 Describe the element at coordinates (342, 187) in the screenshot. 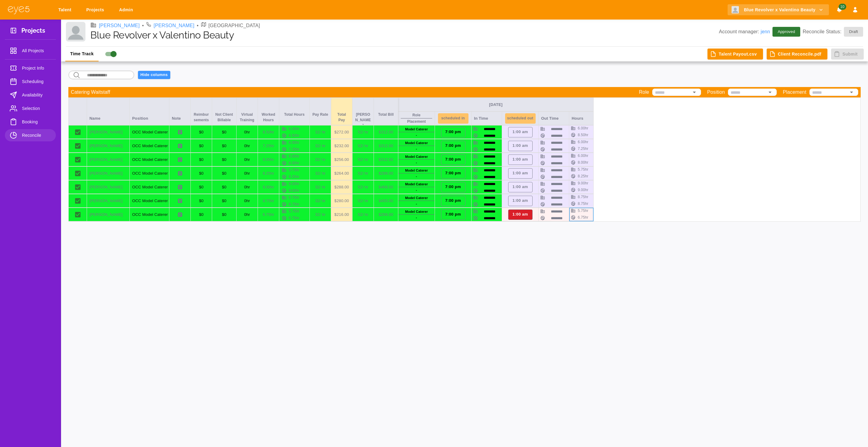

I see `p: $ 288.00` at that location.